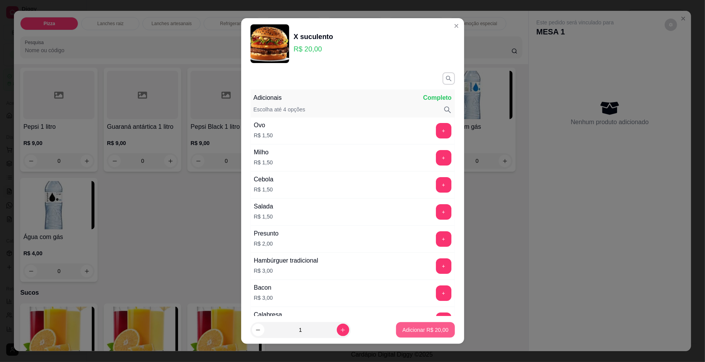 Image resolution: width=705 pixels, height=362 pixels. I want to click on div: Milho, so click(263, 153).